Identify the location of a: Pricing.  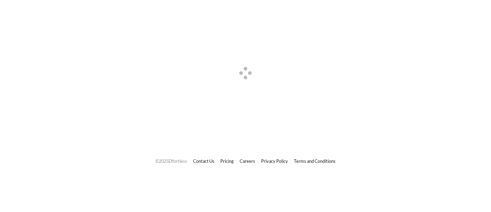
(227, 161).